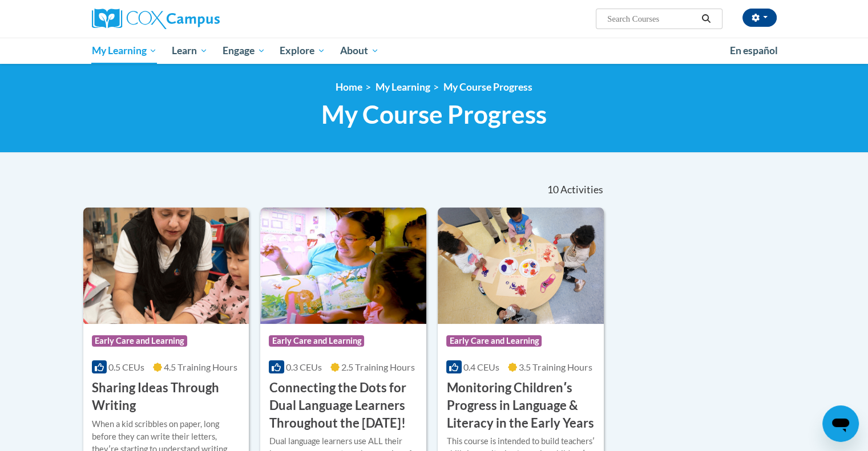 This screenshot has height=451, width=868. What do you see at coordinates (190, 51) in the screenshot?
I see `span: Learn` at bounding box center [190, 51].